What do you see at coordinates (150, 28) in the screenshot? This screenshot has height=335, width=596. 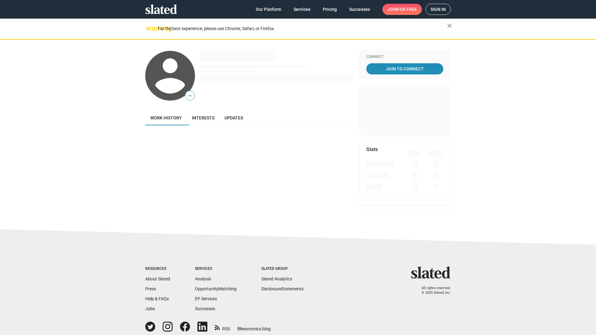 I see `mat-icon: warning` at bounding box center [150, 28].